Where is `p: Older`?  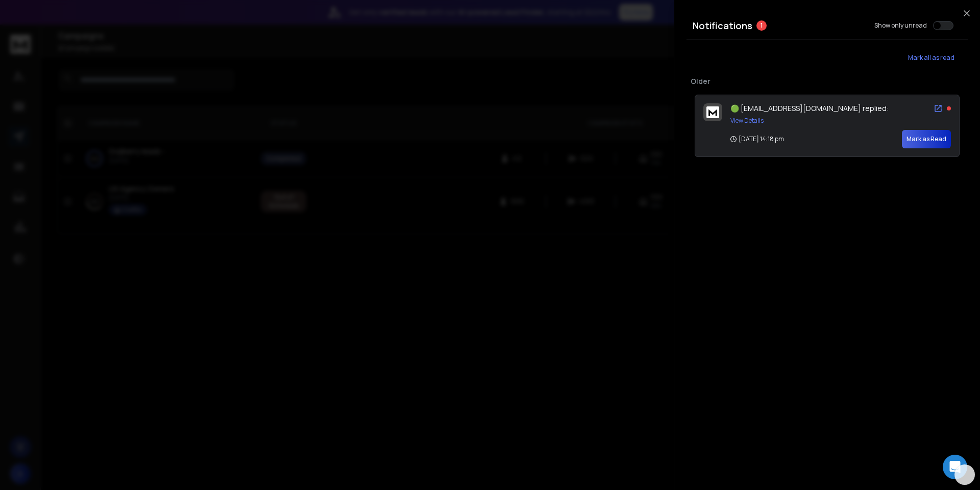 p: Older is located at coordinates (827, 81).